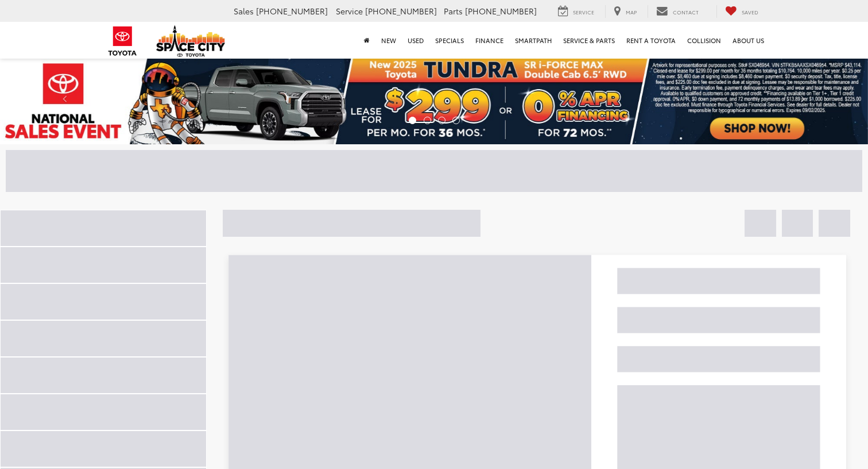 The width and height of the screenshot is (868, 469). What do you see at coordinates (631, 11) in the screenshot?
I see `span: Map` at bounding box center [631, 11].